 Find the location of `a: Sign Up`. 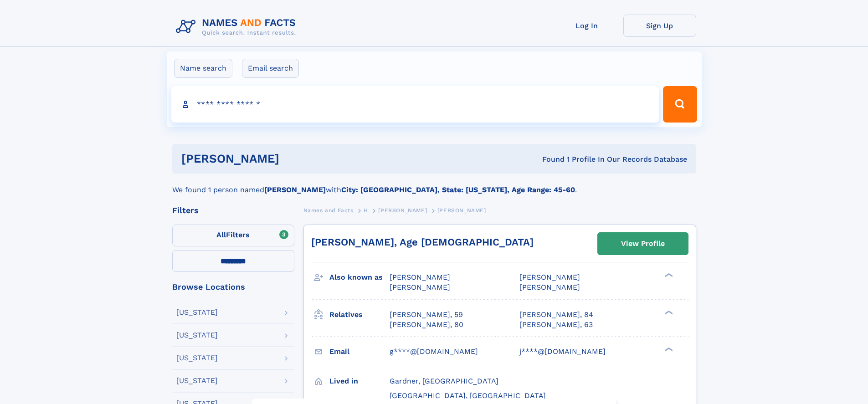

a: Sign Up is located at coordinates (660, 26).